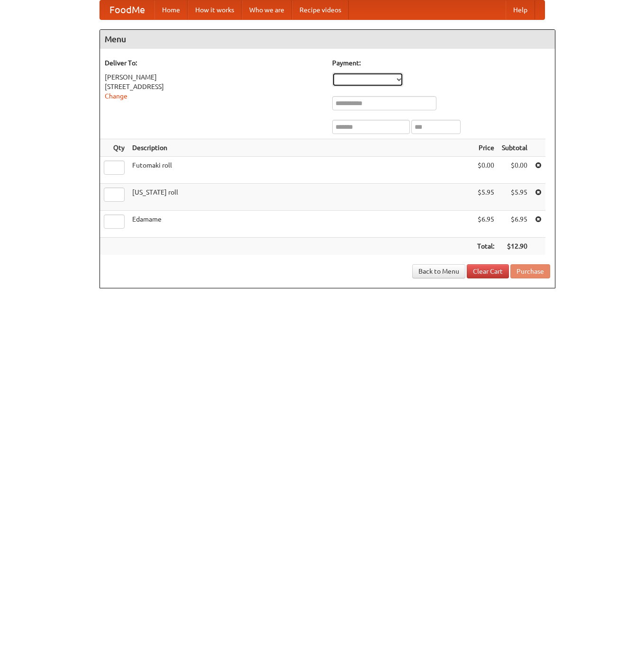  What do you see at coordinates (441, 63) in the screenshot?
I see `h5: Payment:` at bounding box center [441, 63].